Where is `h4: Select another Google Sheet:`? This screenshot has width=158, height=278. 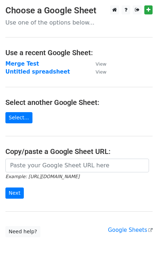
h4: Select another Google Sheet: is located at coordinates (79, 102).